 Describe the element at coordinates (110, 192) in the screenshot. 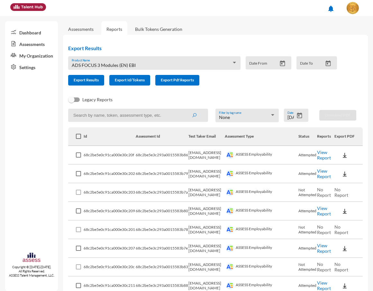

I see `td: 68c2be5e0c91ca000e30c203` at that location.